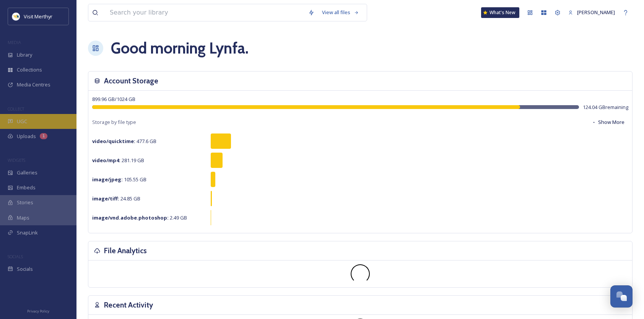 Image resolution: width=644 pixels, height=319 pixels. Describe the element at coordinates (25, 269) in the screenshot. I see `span: Socials` at that location.